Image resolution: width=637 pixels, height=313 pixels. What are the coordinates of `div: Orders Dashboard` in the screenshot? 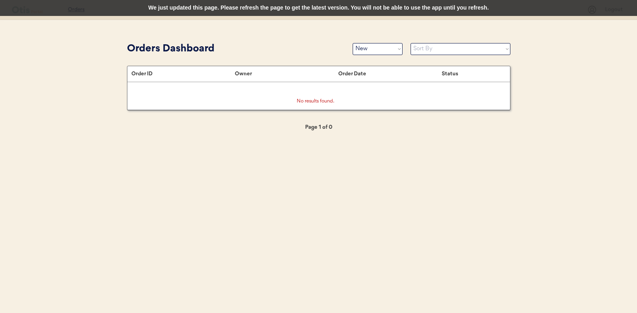 It's located at (236, 49).